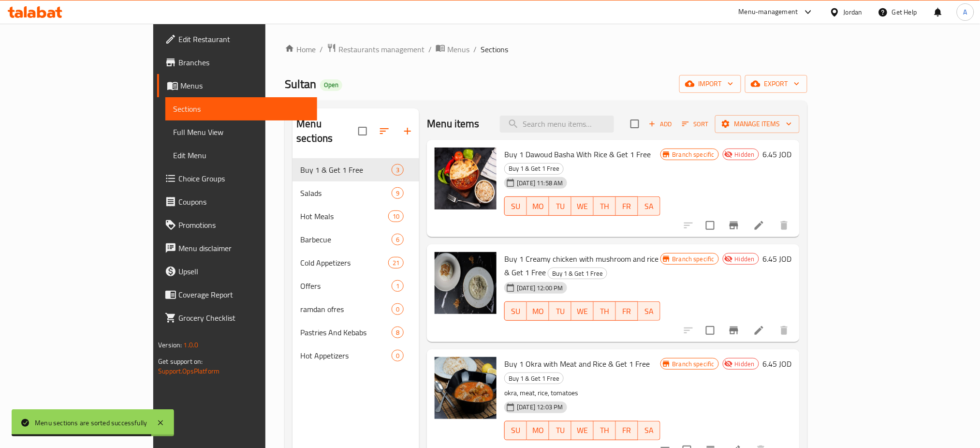 The height and width of the screenshot is (448, 980). I want to click on a: Choice Groups, so click(237, 179).